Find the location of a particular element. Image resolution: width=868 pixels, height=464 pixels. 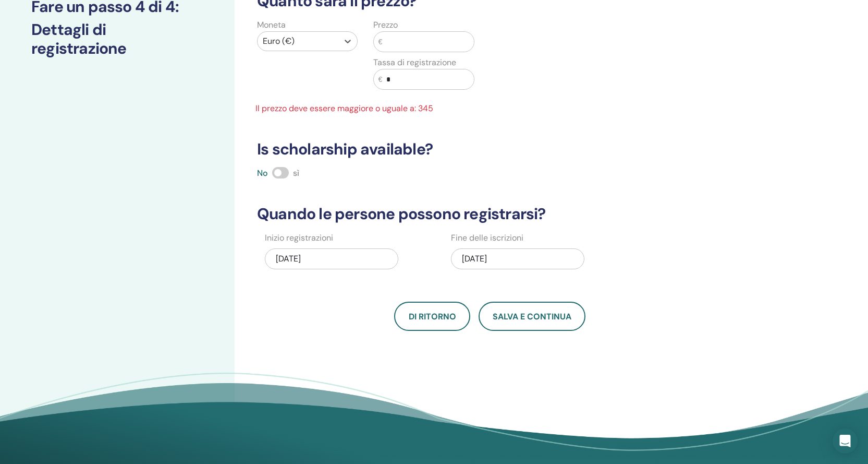

span: Di ritorno is located at coordinates (432, 317).